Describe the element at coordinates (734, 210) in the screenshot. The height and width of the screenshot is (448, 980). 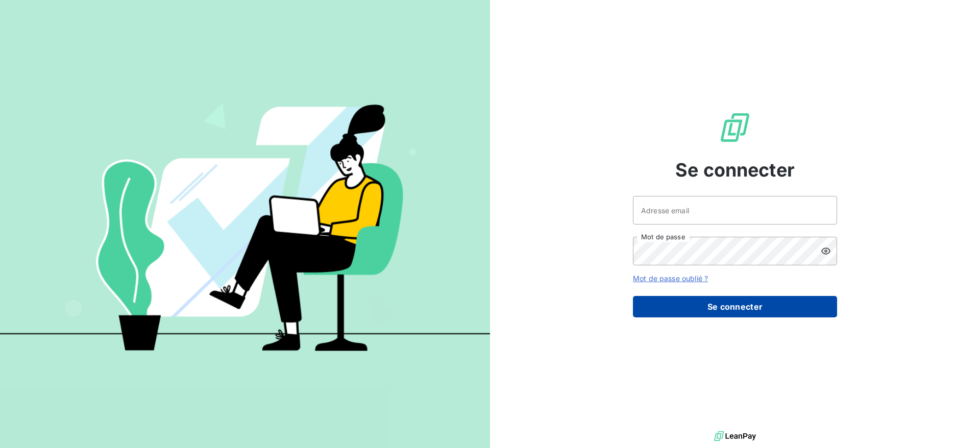
I see `input: placeholder` at that location.